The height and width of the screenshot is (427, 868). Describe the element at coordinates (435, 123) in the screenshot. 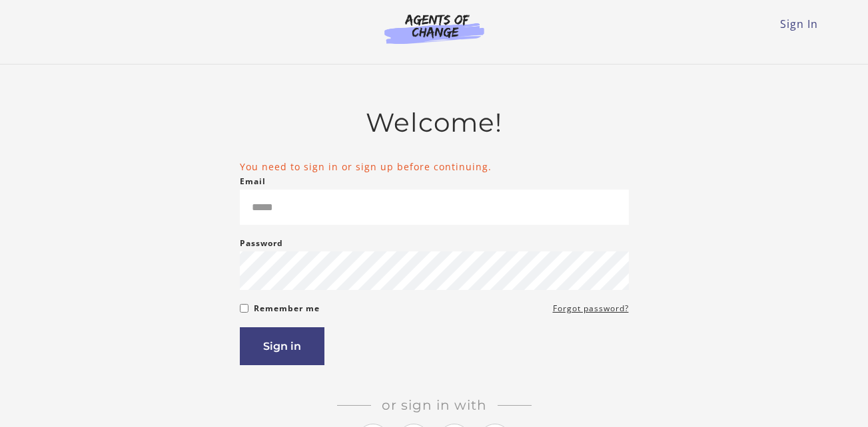

I see `h2: Welcome!` at that location.